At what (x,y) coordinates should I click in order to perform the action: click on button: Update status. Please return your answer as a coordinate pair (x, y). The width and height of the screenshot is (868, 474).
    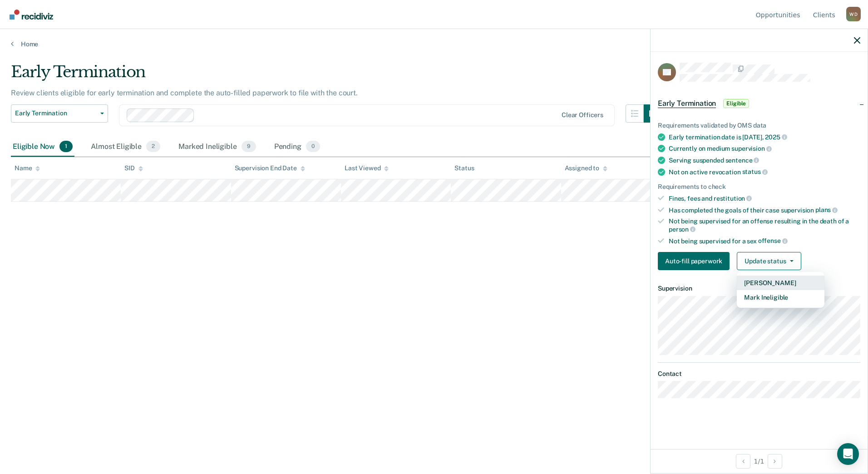
    Looking at the image, I should click on (768, 261).